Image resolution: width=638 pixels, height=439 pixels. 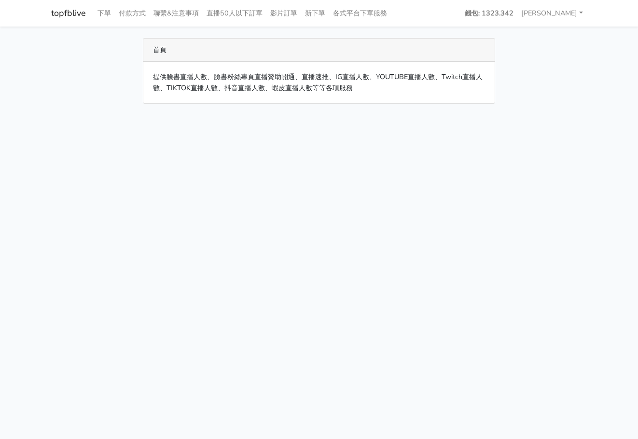 What do you see at coordinates (68, 13) in the screenshot?
I see `a: topfblive` at bounding box center [68, 13].